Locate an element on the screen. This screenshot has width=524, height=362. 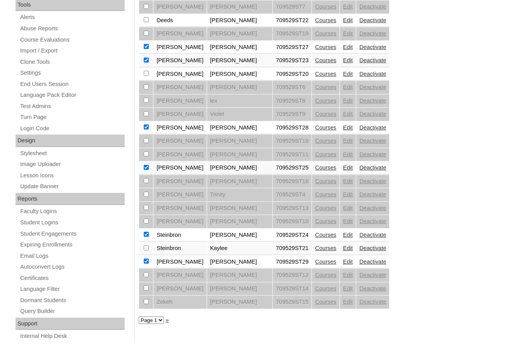
div: Support is located at coordinates (70, 324).